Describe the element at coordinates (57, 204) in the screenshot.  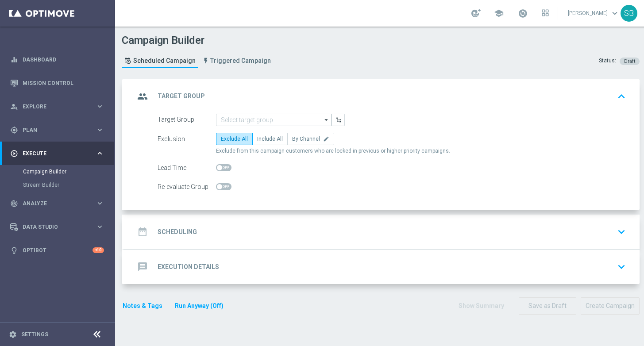
I see `div: track_changes Analyze keyboard_arrow_right` at that location.